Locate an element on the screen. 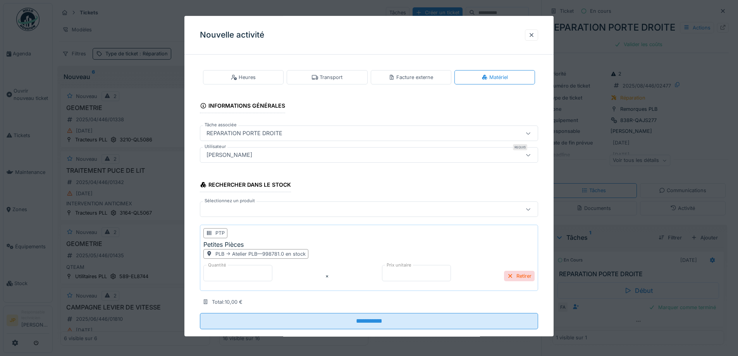  div: Transport is located at coordinates (327, 77).